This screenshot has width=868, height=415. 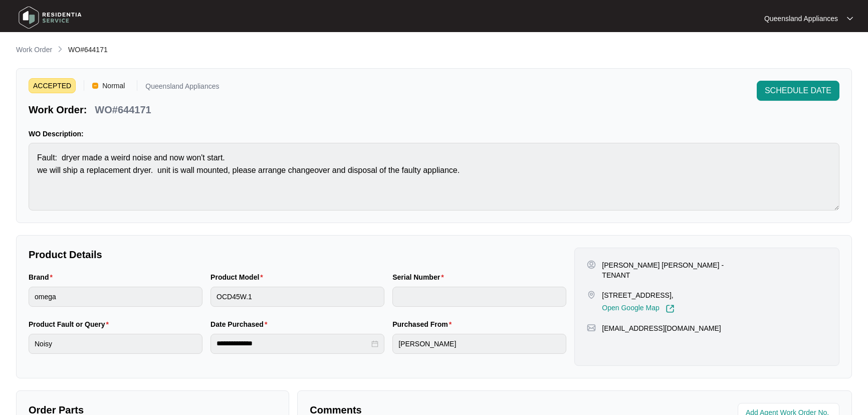 I want to click on img: residentia service logo, so click(x=50, y=18).